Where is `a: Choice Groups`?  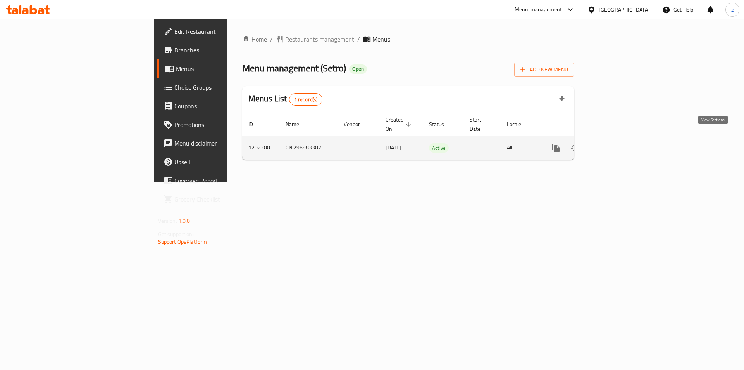 a: Choice Groups is located at coordinates (218, 87).